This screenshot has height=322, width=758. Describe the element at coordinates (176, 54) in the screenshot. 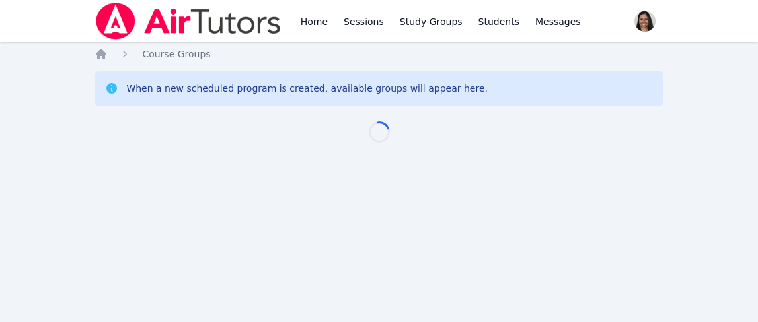

I see `a: Course Groups` at that location.